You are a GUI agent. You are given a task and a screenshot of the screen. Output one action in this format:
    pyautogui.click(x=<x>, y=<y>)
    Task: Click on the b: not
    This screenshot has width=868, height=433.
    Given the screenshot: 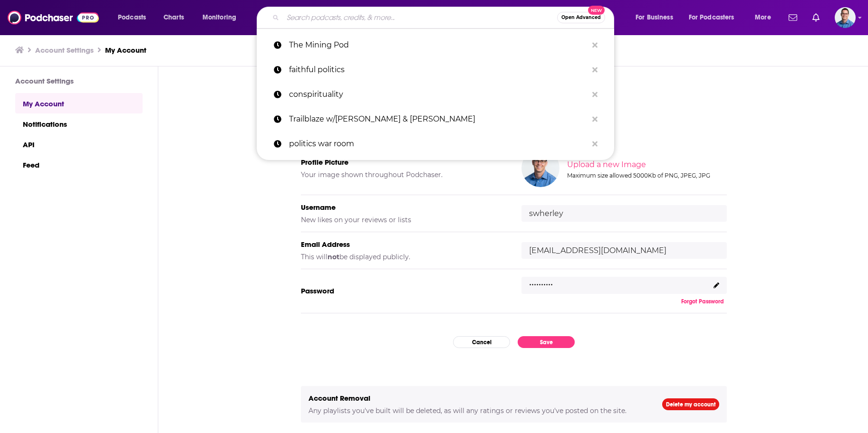 What is the action you would take?
    pyautogui.click(x=334, y=257)
    